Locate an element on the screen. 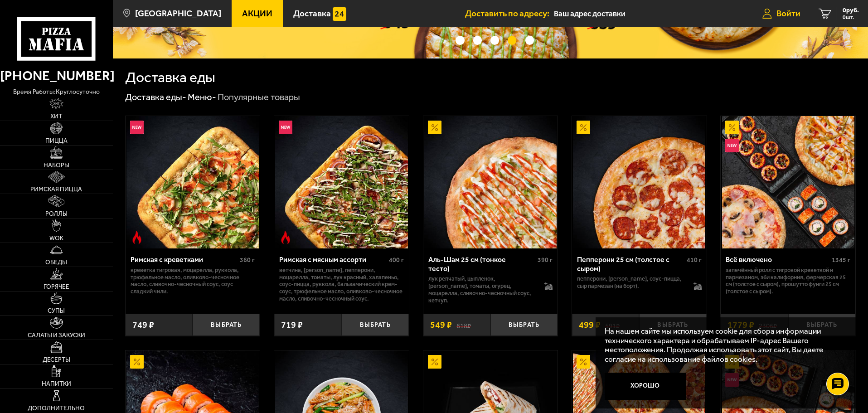  span: Доставить по адресу: is located at coordinates (509, 13).